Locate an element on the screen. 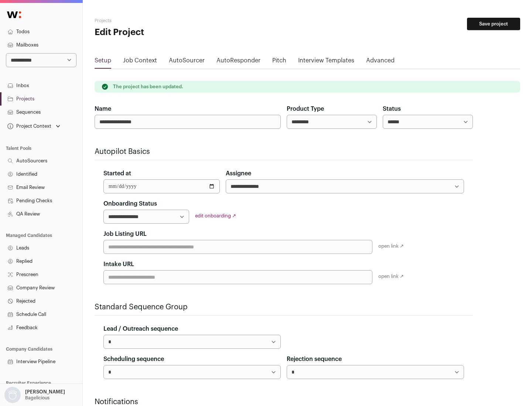 The height and width of the screenshot is (406, 532). img: nopic.png is located at coordinates (13, 395).